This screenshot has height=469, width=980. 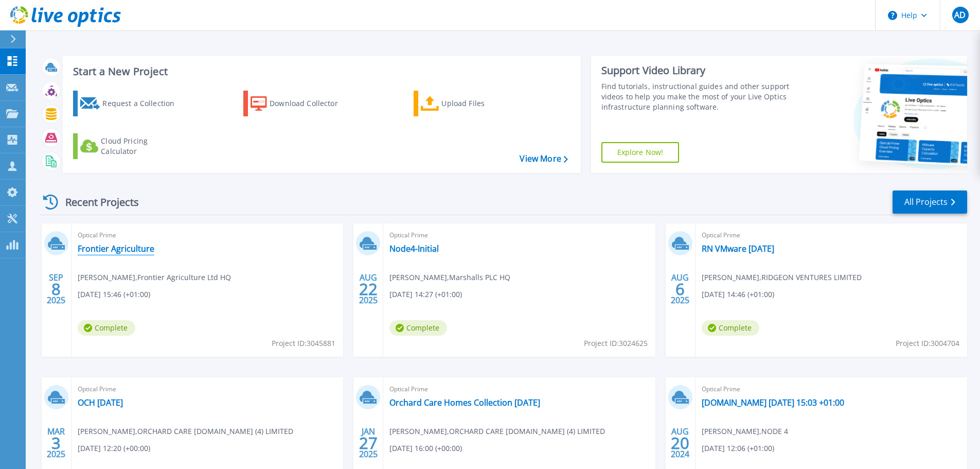 What do you see at coordinates (929, 201) in the screenshot?
I see `a: All Projects` at bounding box center [929, 201].